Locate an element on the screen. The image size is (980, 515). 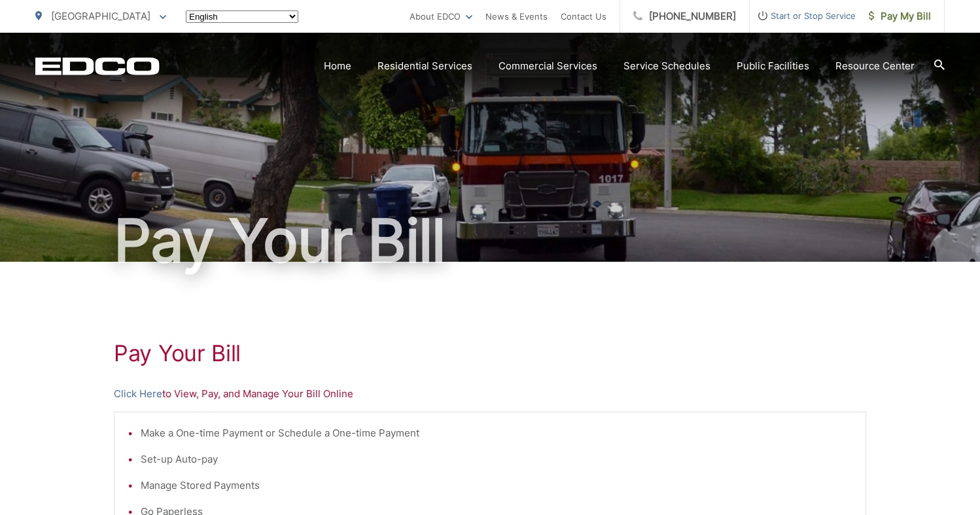
select: Select a language is located at coordinates (242, 16).